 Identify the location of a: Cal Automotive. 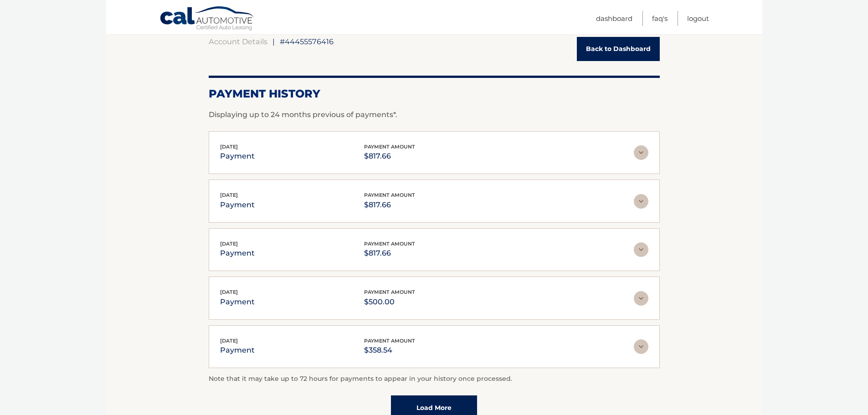
(208, 19).